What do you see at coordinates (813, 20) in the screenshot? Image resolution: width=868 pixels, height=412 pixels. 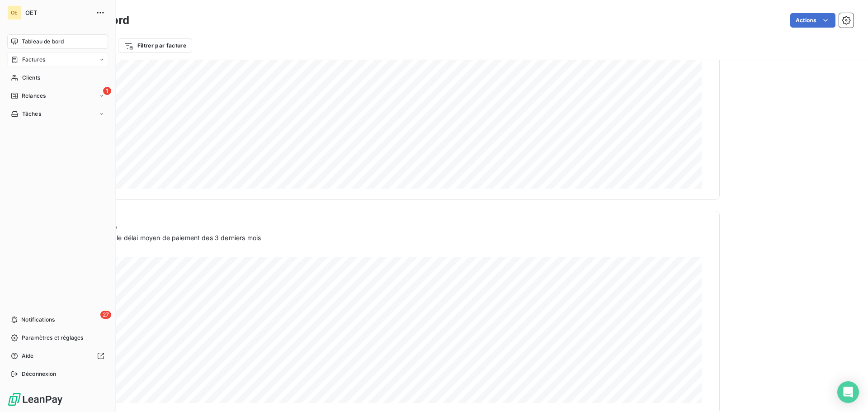 I see `button: Actions` at bounding box center [813, 20].